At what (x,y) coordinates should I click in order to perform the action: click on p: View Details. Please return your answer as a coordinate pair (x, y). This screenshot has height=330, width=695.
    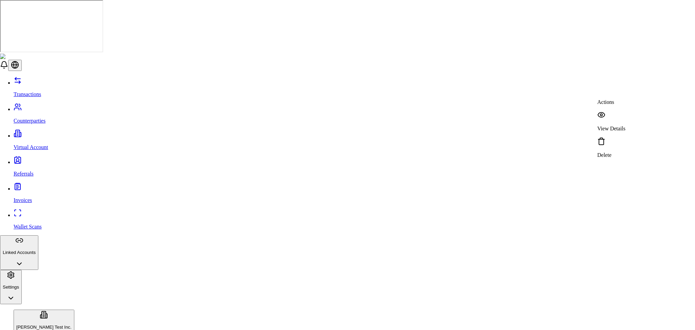
    Looking at the image, I should click on (611, 129).